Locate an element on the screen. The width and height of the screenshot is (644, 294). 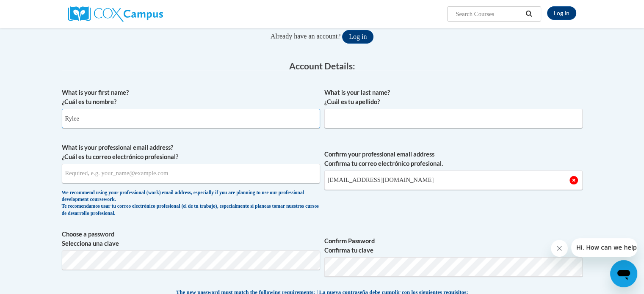
input: Search Courses is located at coordinates (489, 14).